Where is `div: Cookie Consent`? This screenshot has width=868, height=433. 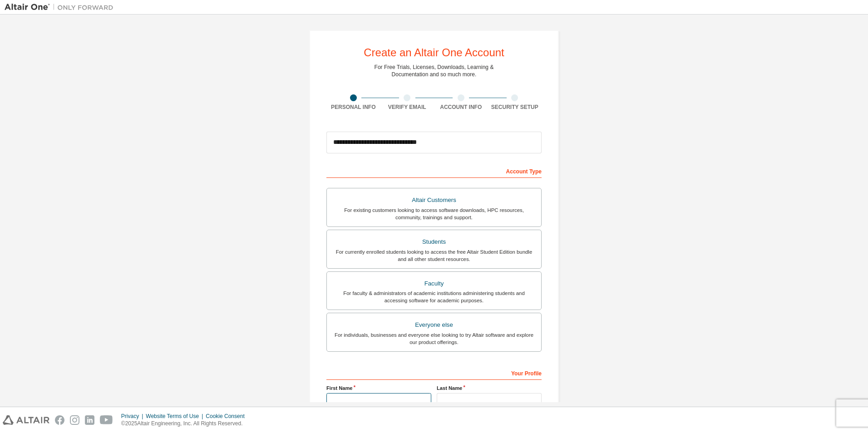
div: Cookie Consent is located at coordinates (227, 417).